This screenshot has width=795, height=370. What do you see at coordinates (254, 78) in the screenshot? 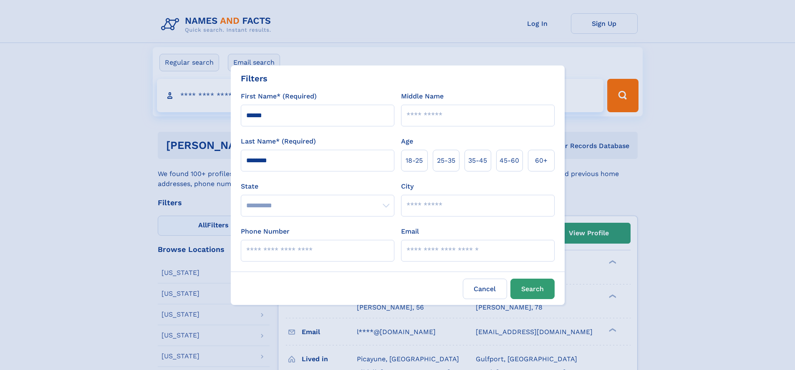
I see `div: Filters` at bounding box center [254, 78].